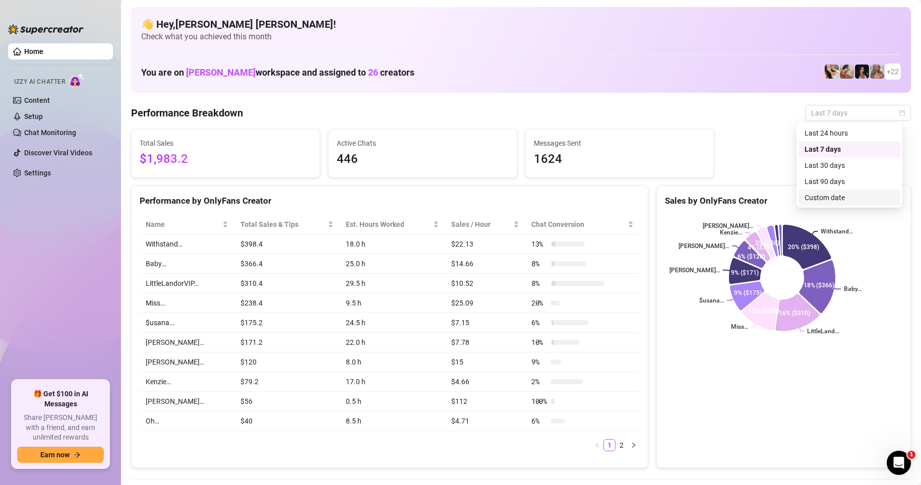  I want to click on td: $10.52, so click(485, 283).